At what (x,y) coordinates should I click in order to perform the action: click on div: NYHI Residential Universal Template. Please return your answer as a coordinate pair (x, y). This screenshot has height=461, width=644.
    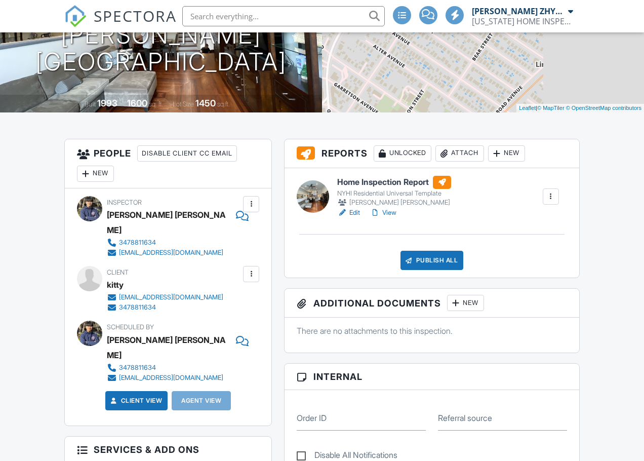
    Looking at the image, I should click on (394, 193).